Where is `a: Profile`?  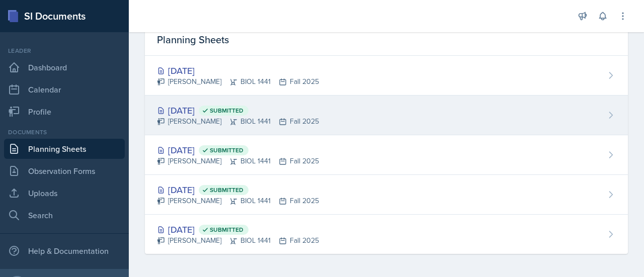
a: Profile is located at coordinates (64, 112).